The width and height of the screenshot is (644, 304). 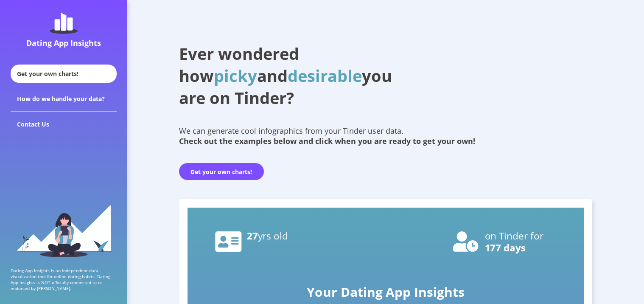 What do you see at coordinates (273, 236) in the screenshot?
I see `tspan: yrs old` at bounding box center [273, 236].